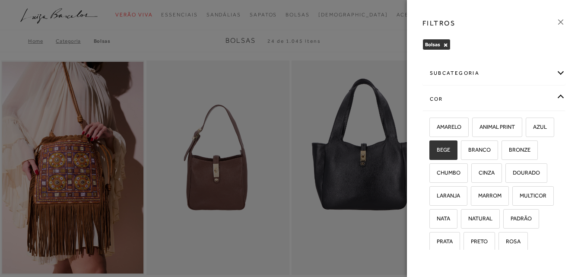 The image size is (581, 277). What do you see at coordinates (446, 127) in the screenshot?
I see `span: AMARELO` at bounding box center [446, 127].